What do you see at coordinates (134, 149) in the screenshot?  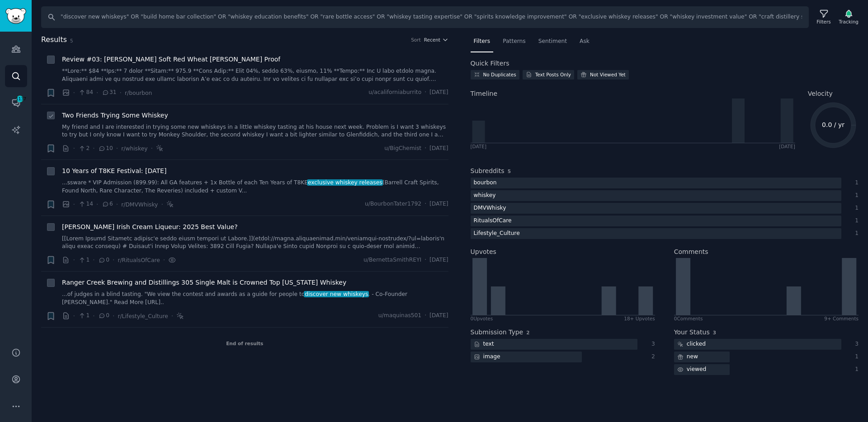 I see `span: r/whiskey` at bounding box center [134, 149].